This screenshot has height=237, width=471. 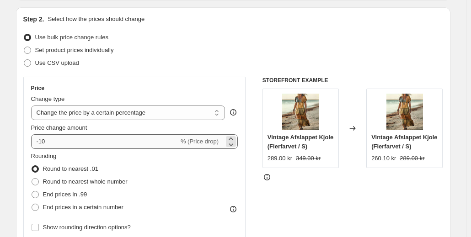 What do you see at coordinates (105, 142) in the screenshot?
I see `input: -15` at bounding box center [105, 142].